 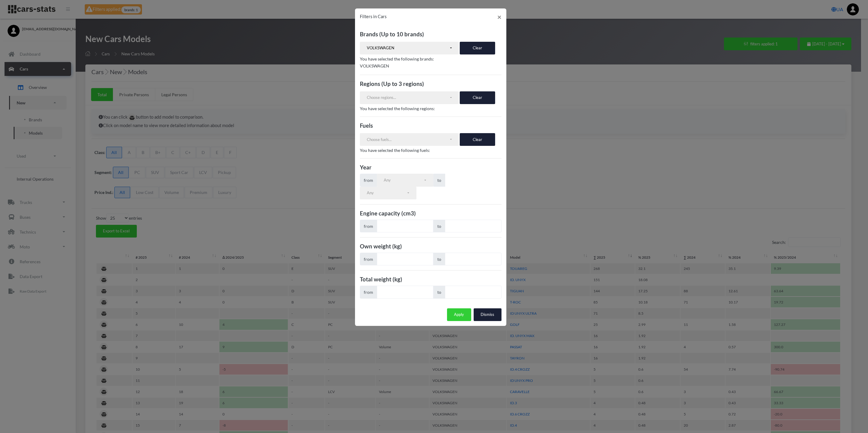 I want to click on b: Own weight (kg), so click(x=381, y=246).